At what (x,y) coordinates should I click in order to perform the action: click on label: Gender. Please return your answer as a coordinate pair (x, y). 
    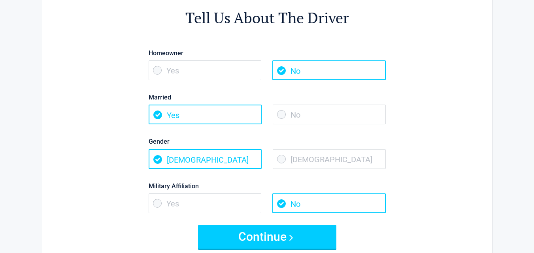
    Looking at the image, I should click on (267, 141).